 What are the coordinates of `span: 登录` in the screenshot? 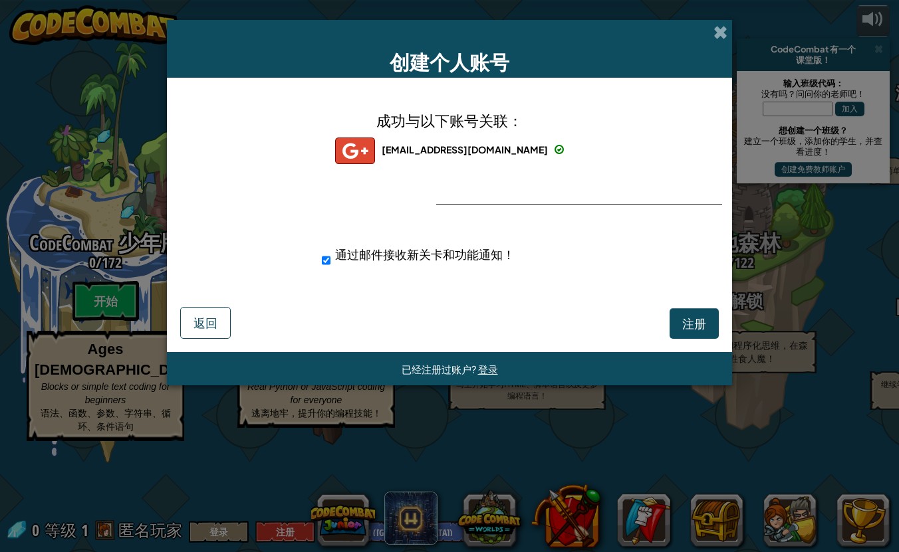 It's located at (488, 369).